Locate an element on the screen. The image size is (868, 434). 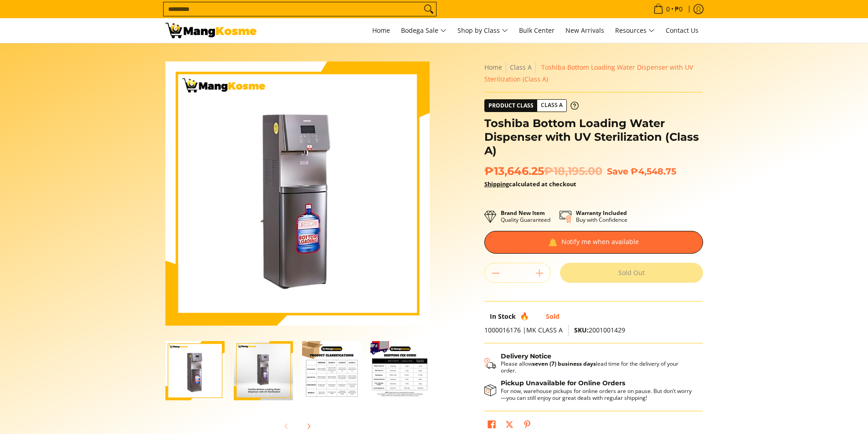
h1: Toshiba Bottom Loading Water Dispenser with UV Sterilization (Class A) is located at coordinates (593, 137).